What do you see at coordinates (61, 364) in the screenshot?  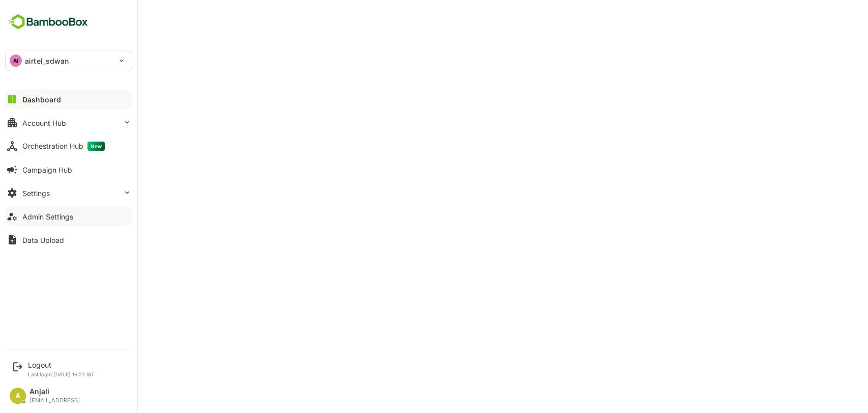 I see `div: Logout` at bounding box center [61, 364].